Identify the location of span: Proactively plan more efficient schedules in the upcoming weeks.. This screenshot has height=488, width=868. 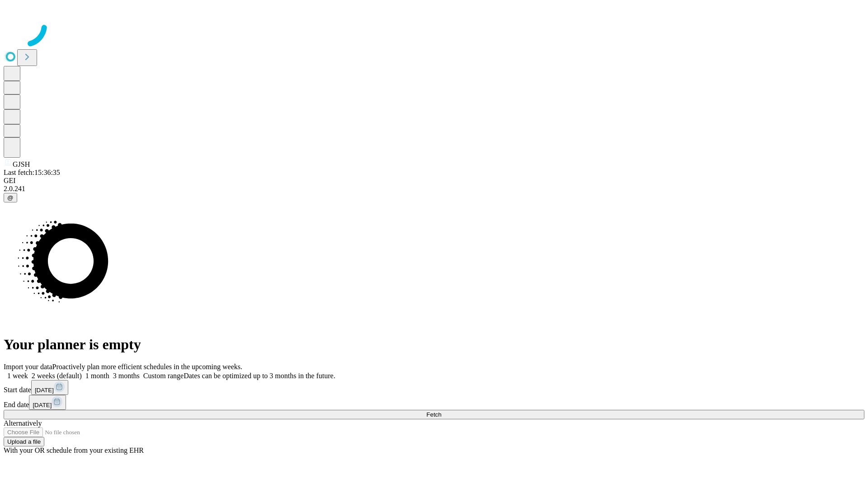
(147, 367).